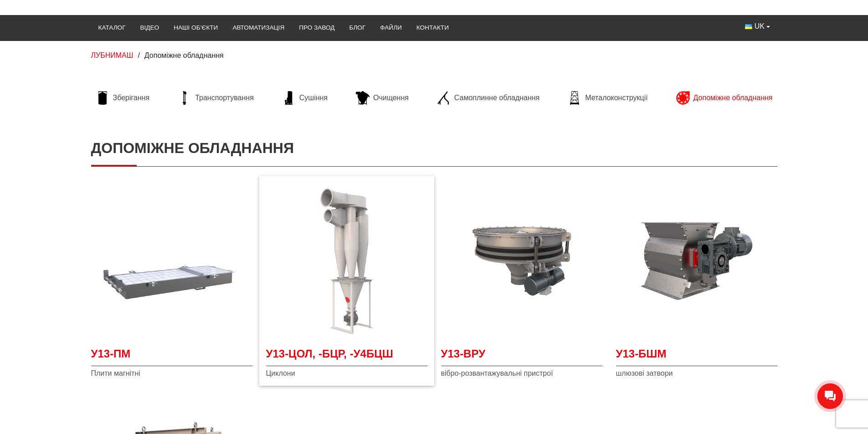 This screenshot has height=434, width=868. What do you see at coordinates (316, 28) in the screenshot?
I see `a: Про завод` at bounding box center [316, 28].